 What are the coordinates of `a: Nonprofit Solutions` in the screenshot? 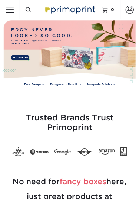 It's located at (101, 84).